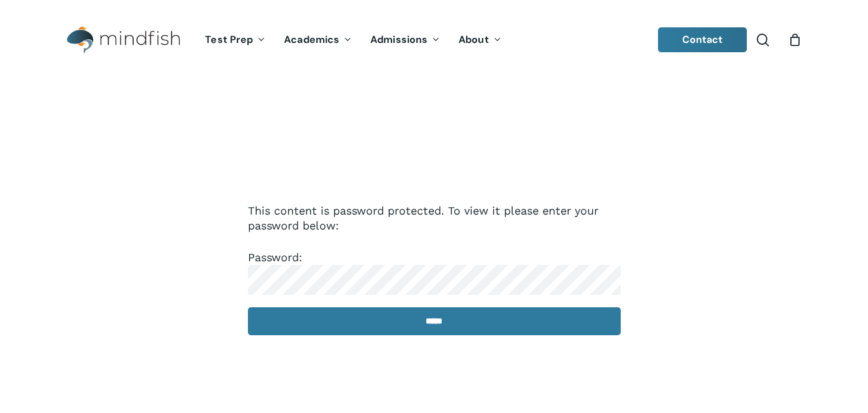 This screenshot has width=868, height=413. Describe the element at coordinates (434, 227) in the screenshot. I see `p: This content is password protected. To view it please enter your password below:` at that location.